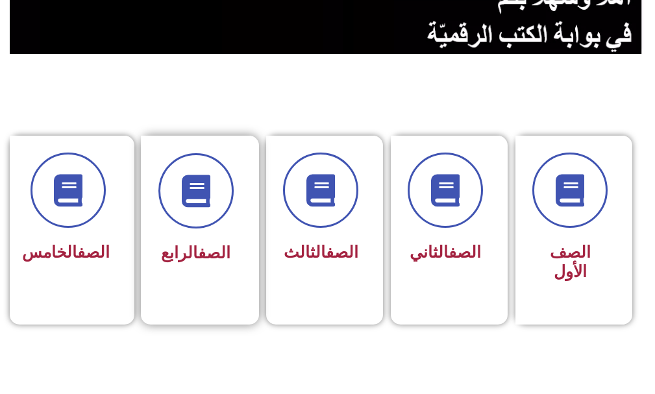 The width and height of the screenshot is (655, 394). What do you see at coordinates (66, 252) in the screenshot?
I see `span: الخامس` at bounding box center [66, 252].